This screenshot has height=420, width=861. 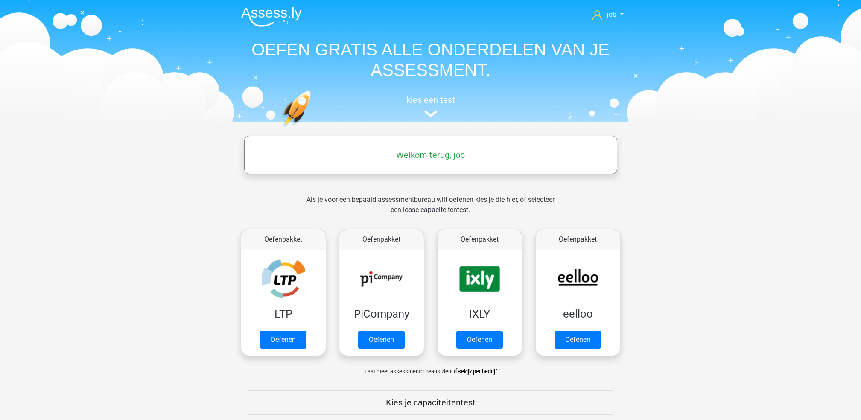 I want to click on img: oefenen, so click(x=313, y=129).